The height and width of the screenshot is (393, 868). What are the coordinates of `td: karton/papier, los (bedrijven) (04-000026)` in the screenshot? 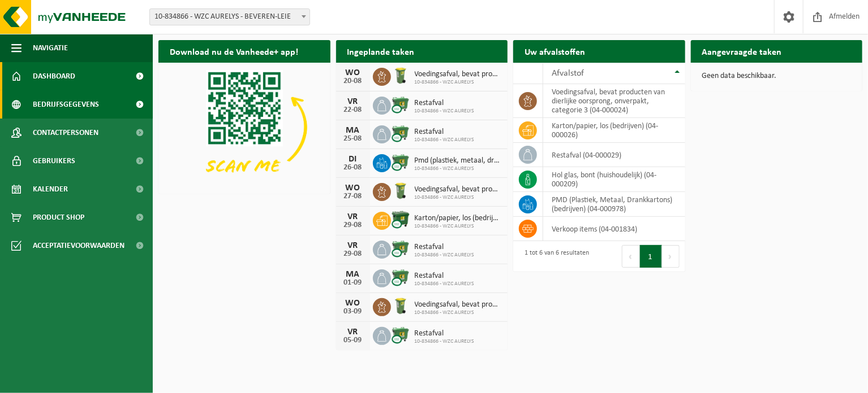 It's located at (614, 130).